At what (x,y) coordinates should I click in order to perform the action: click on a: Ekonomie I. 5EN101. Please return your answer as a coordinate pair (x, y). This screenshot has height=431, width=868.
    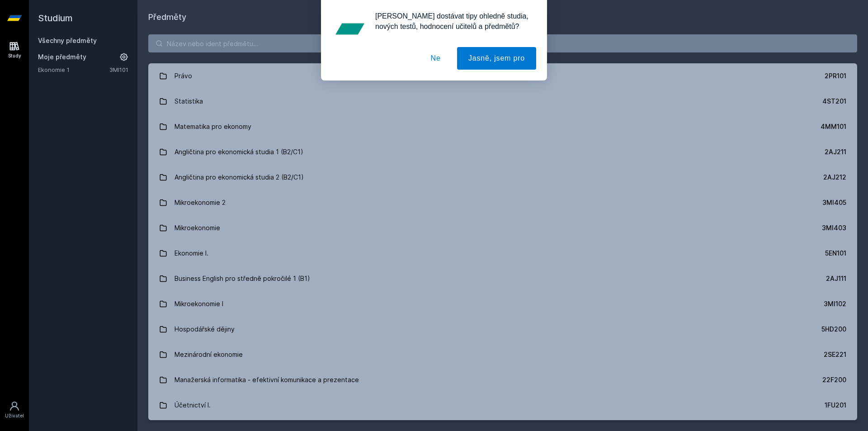
    Looking at the image, I should click on (503, 254).